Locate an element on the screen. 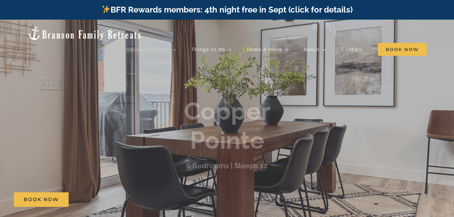 This screenshot has height=217, width=454. span: Contact is located at coordinates (352, 49).